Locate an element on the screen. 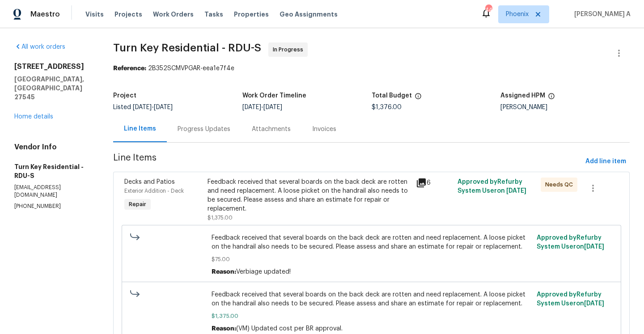 This screenshot has height=334, width=644. span: (VM) Updated cost per BR approval. is located at coordinates (289, 329).